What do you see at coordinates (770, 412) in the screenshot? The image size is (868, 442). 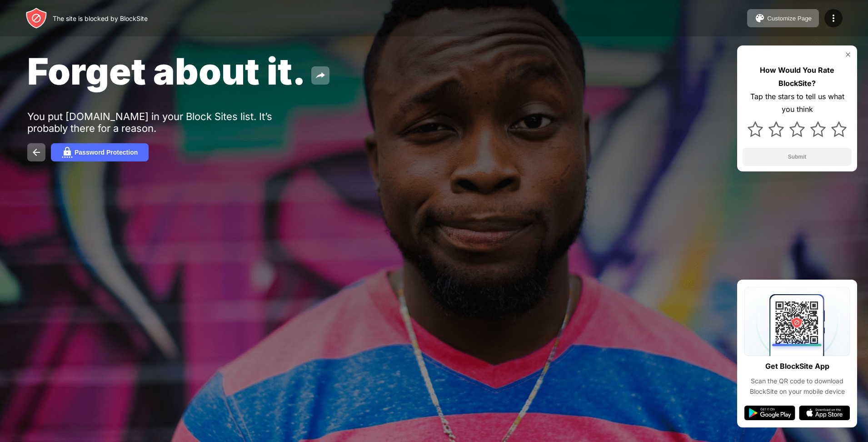 I see `img: google-play.svg` at bounding box center [770, 412].